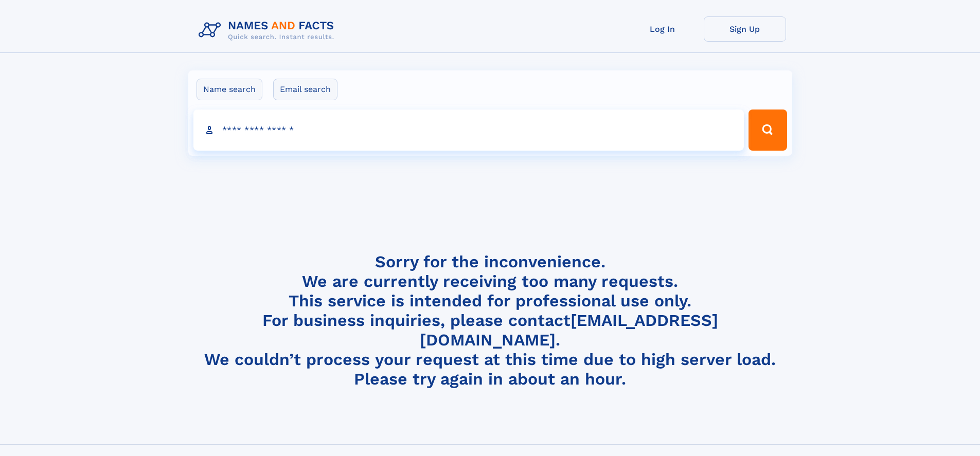 This screenshot has height=456, width=980. I want to click on a: Sign Up, so click(745, 29).